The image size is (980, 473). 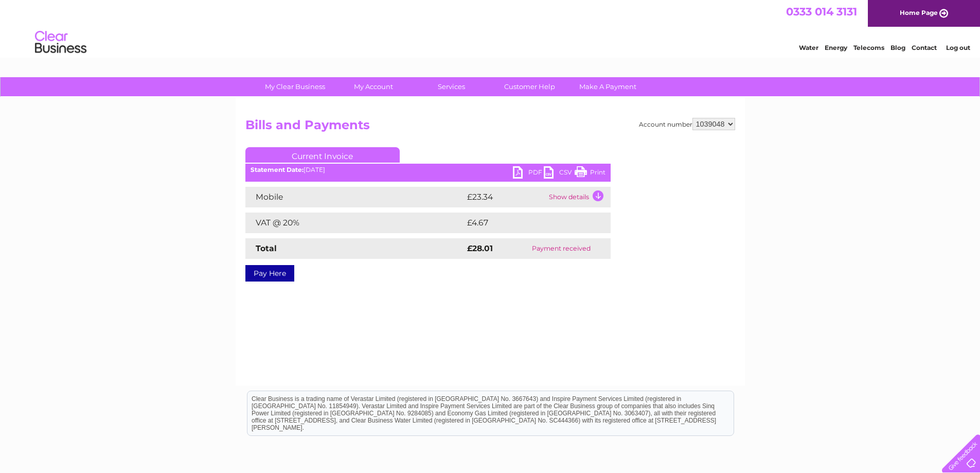 What do you see at coordinates (490, 128) in the screenshot?
I see `h2: Bills and Payments` at bounding box center [490, 128].